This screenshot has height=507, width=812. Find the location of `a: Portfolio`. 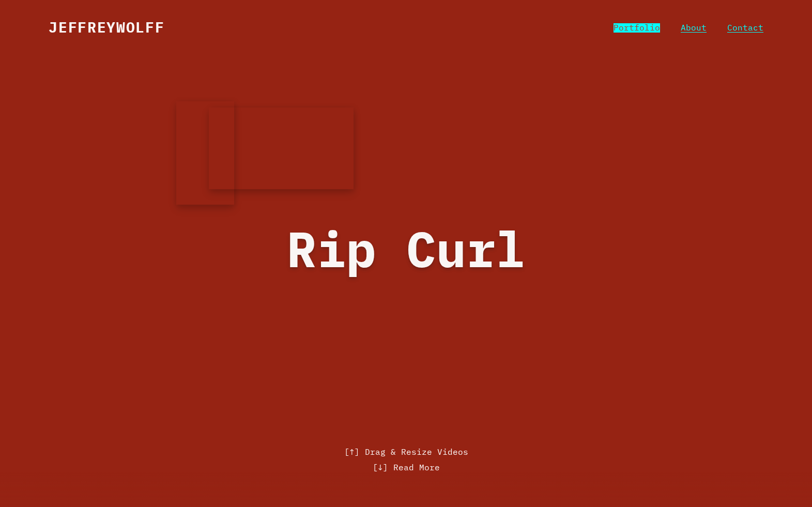

a: Portfolio is located at coordinates (637, 28).